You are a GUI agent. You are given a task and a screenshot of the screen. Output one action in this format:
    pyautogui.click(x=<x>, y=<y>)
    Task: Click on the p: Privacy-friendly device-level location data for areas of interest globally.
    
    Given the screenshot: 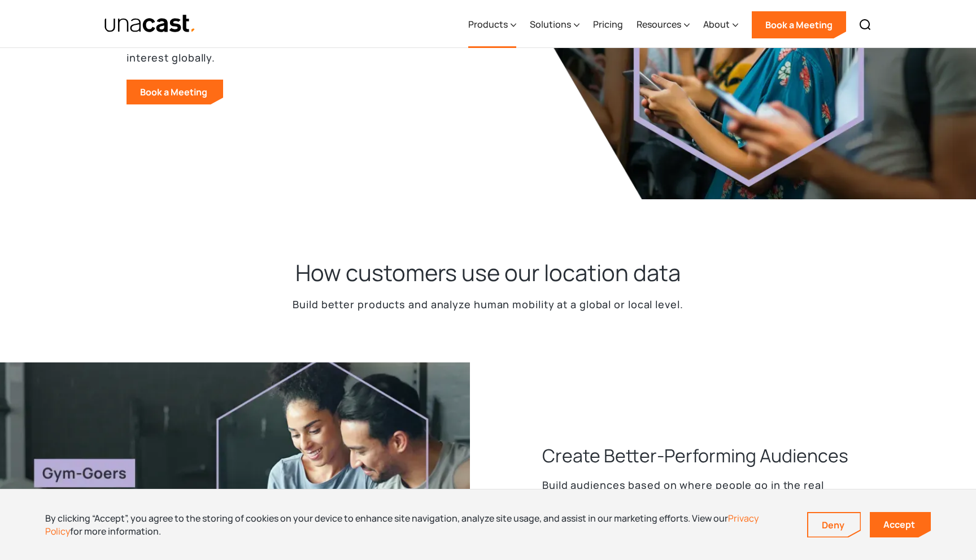 What is the action you would take?
    pyautogui.click(x=274, y=49)
    